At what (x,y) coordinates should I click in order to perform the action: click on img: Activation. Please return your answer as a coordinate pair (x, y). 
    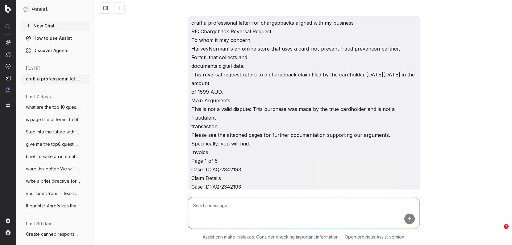
    Looking at the image, I should click on (8, 66).